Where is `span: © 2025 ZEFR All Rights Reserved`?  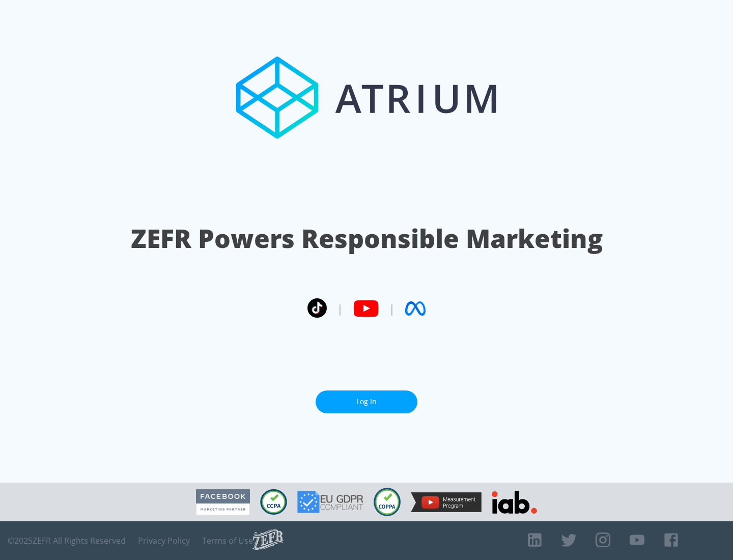 span: © 2025 ZEFR All Rights Reserved is located at coordinates (66, 540).